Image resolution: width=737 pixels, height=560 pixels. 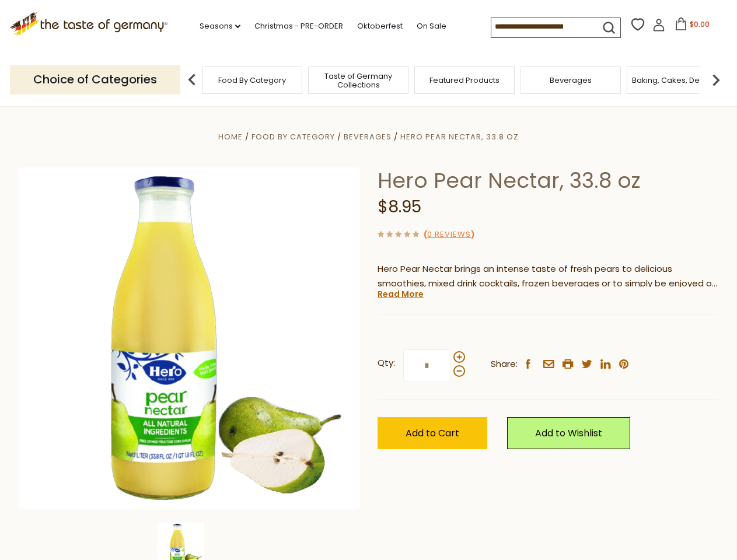 What do you see at coordinates (700, 24) in the screenshot?
I see `span: $0.00` at bounding box center [700, 24].